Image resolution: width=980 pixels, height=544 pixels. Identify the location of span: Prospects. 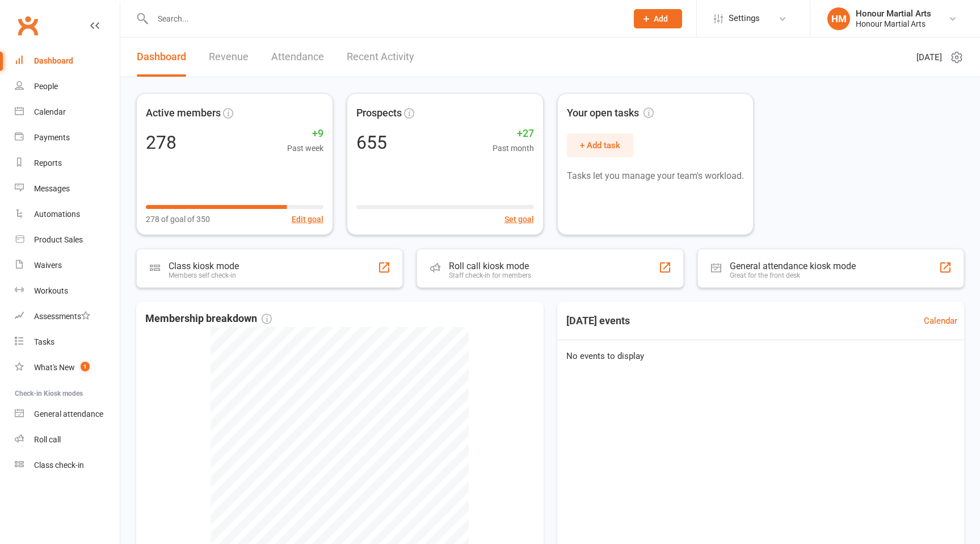
(379, 113).